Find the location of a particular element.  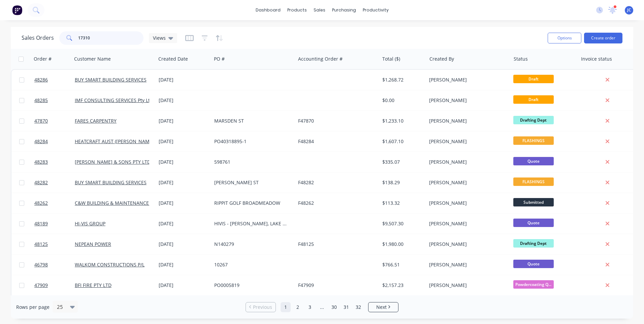

div: Customer Name is located at coordinates (92, 59).